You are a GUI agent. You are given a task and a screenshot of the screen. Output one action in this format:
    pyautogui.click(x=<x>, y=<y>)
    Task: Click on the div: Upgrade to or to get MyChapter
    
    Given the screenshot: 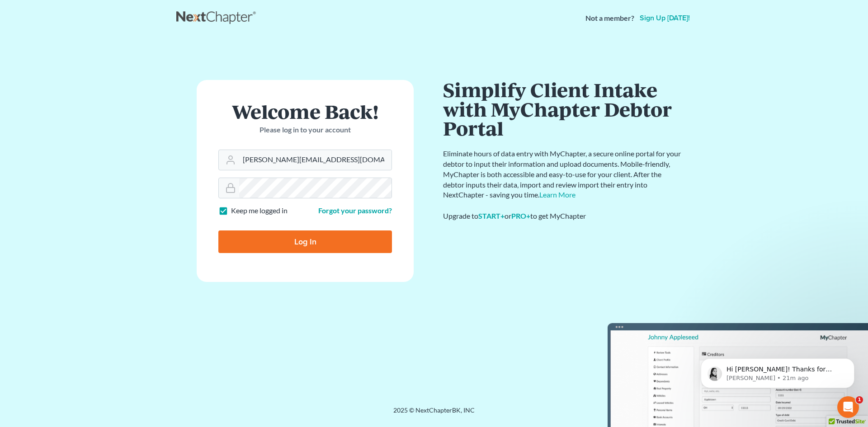 What is the action you would take?
    pyautogui.click(x=563, y=216)
    